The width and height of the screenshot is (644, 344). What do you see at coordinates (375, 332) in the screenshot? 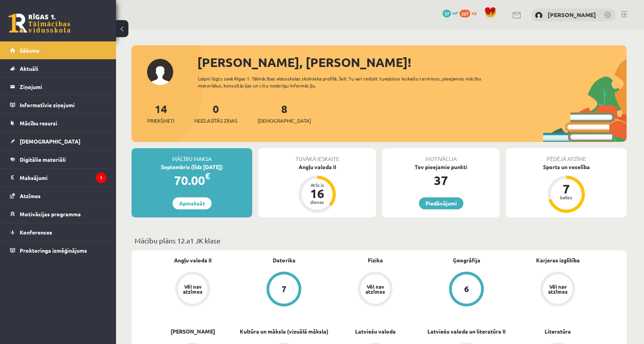
I see `a: Latviešu valoda` at bounding box center [375, 332].